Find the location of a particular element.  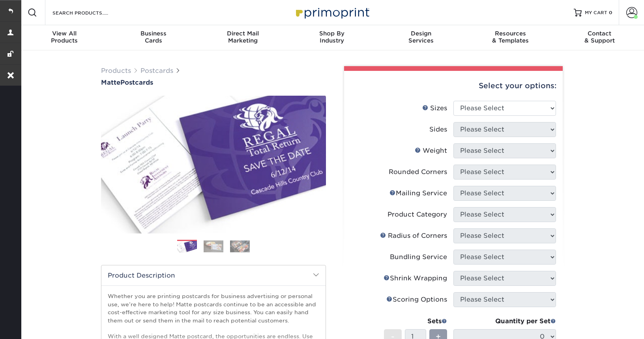

img: Primoprint is located at coordinates (332, 12).